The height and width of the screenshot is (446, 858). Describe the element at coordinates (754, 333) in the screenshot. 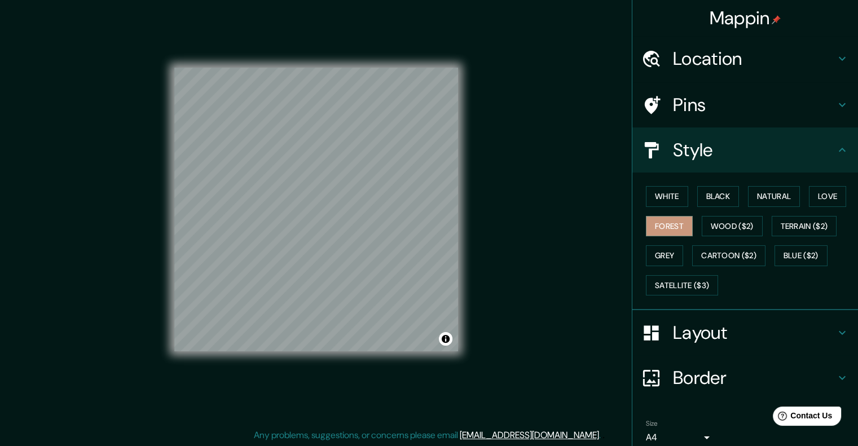

I see `h4: Layout` at that location.